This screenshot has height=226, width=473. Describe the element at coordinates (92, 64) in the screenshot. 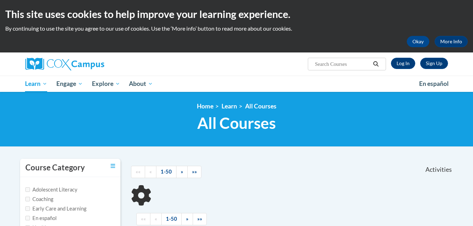

I see `a: Cox Campus` at that location.